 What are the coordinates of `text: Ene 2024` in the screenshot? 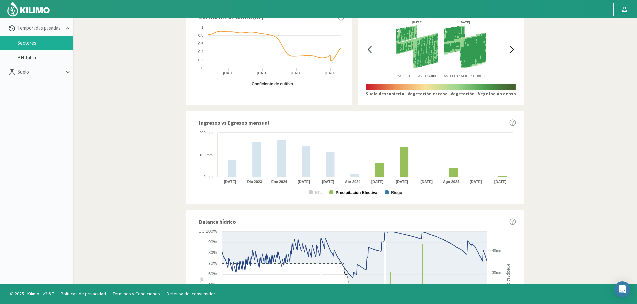 It's located at (279, 181).